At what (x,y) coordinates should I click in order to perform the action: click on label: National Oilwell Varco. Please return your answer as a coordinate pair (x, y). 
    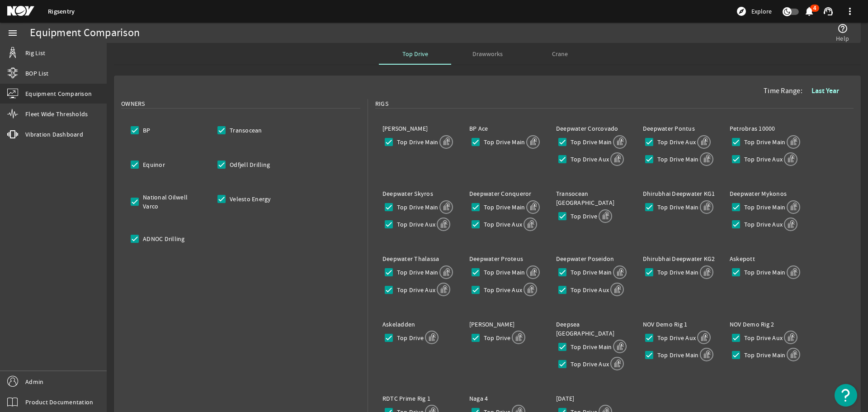
    Looking at the image, I should click on (171, 201).